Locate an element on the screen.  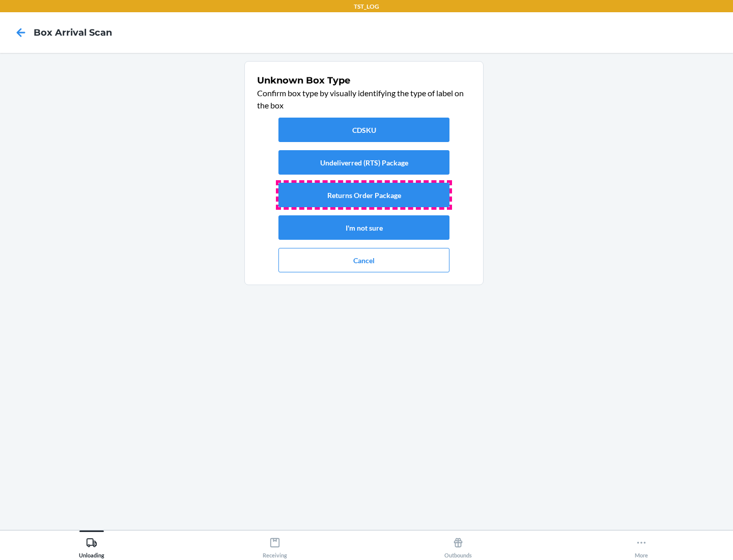
button: Cancel is located at coordinates (364, 260).